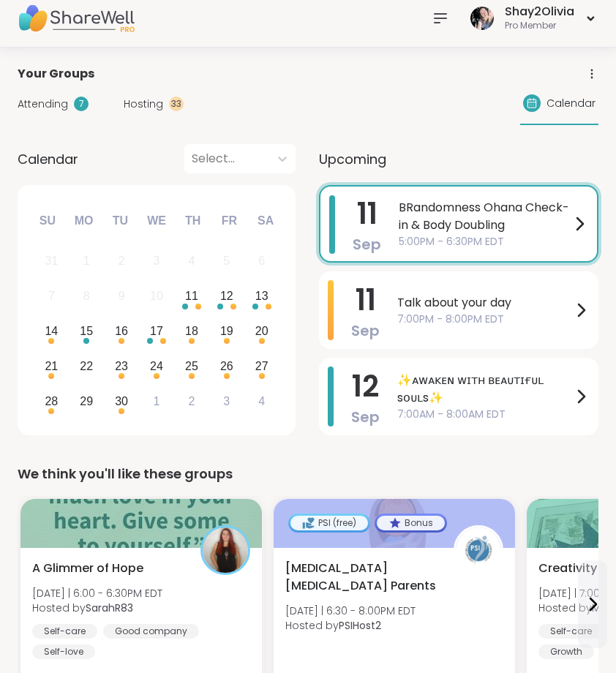 The height and width of the screenshot is (673, 616). I want to click on div: Choose Sunday, September 14th, 2025, so click(51, 331).